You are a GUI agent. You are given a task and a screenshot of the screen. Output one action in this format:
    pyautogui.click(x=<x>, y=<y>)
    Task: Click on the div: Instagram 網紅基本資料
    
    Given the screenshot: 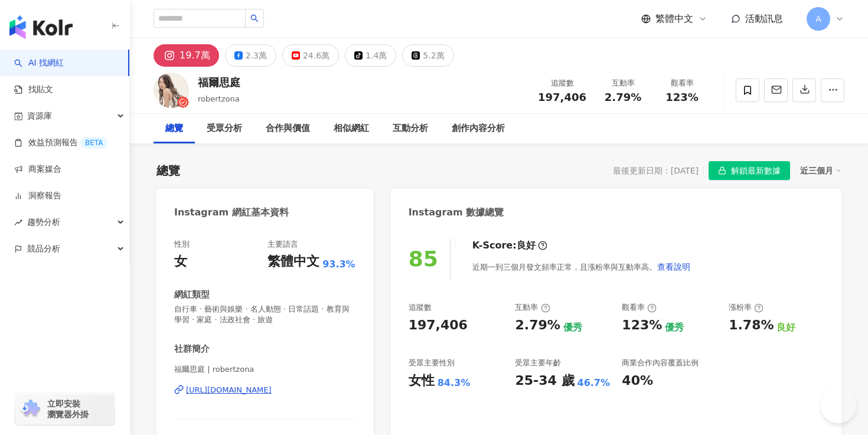 What is the action you would take?
    pyautogui.click(x=232, y=213)
    